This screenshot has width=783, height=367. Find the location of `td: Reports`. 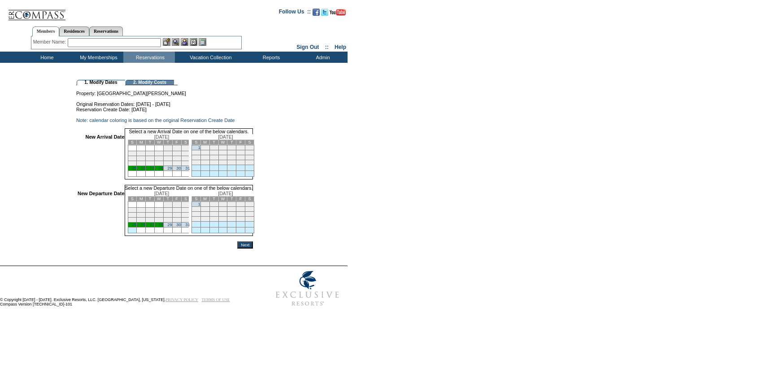

td: Reports is located at coordinates (270, 57).